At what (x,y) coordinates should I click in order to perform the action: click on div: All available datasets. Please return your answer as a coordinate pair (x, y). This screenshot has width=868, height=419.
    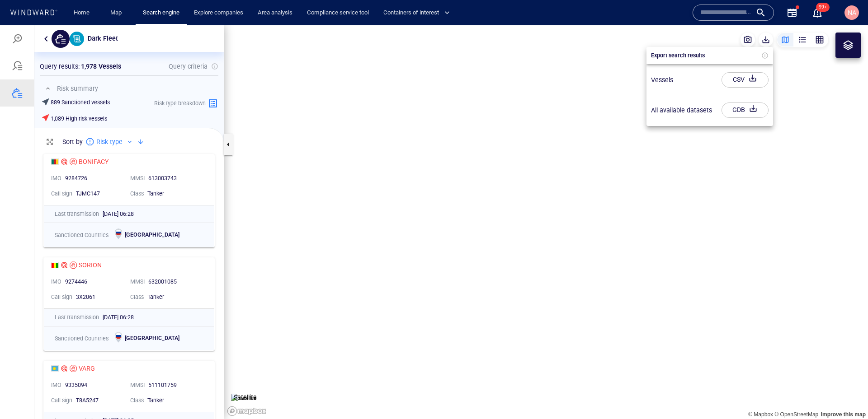
    Looking at the image, I should click on (681, 85).